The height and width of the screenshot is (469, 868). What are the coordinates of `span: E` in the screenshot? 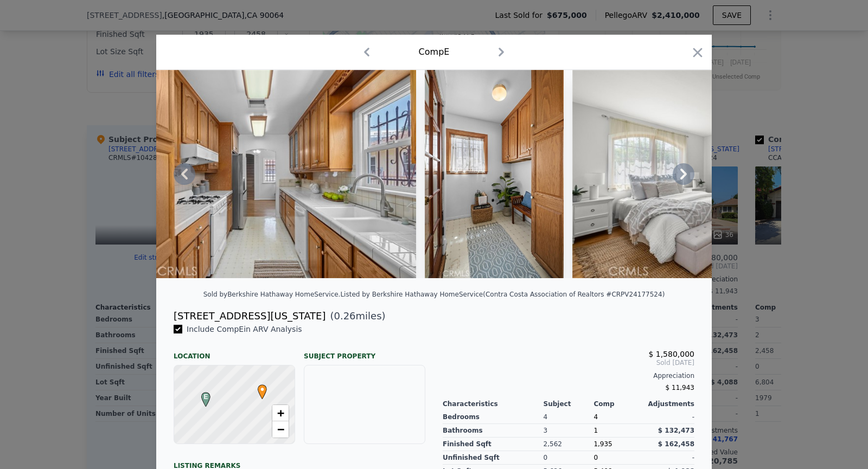 It's located at (206, 397).